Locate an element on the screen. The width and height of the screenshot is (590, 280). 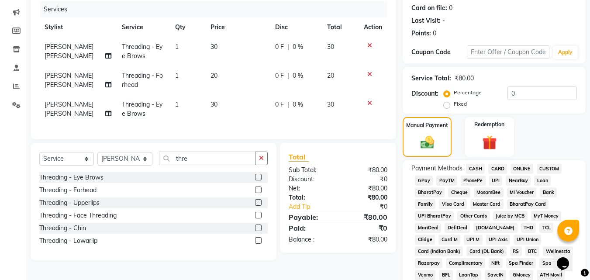
div: Threading - Eye Brows is located at coordinates (71, 177).